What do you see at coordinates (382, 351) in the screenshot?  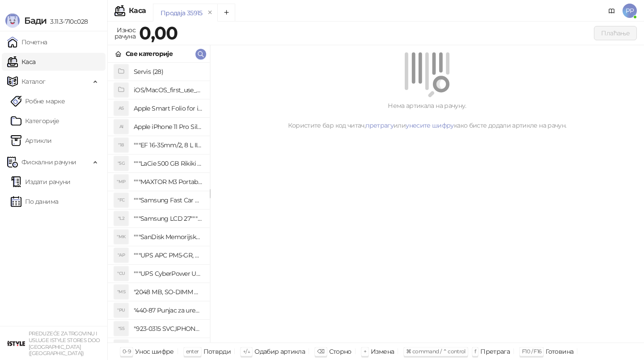 I see `div: Измена` at bounding box center [382, 351].